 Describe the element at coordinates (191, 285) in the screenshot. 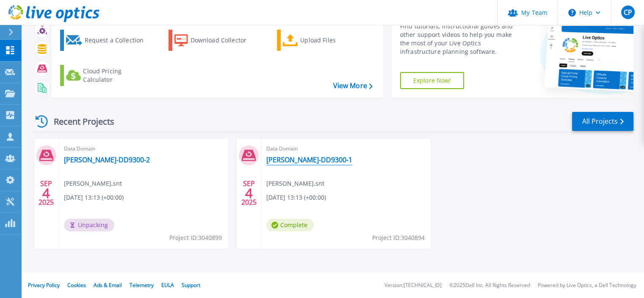

I see `a: Support` at that location.